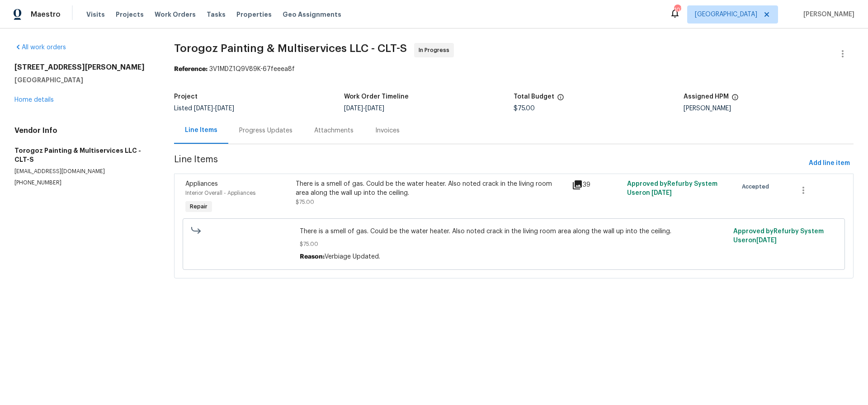 The height and width of the screenshot is (405, 868). What do you see at coordinates (431, 189) in the screenshot?
I see `div: There is a smell of gas. Could be the water heater. Also noted crack in the living room area alon...` at bounding box center [431, 189].